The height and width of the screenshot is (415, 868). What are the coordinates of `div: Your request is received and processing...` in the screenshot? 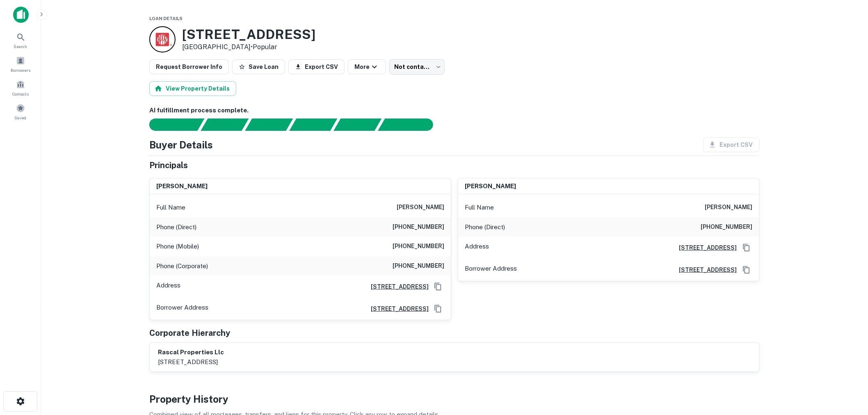 It's located at (224, 124).